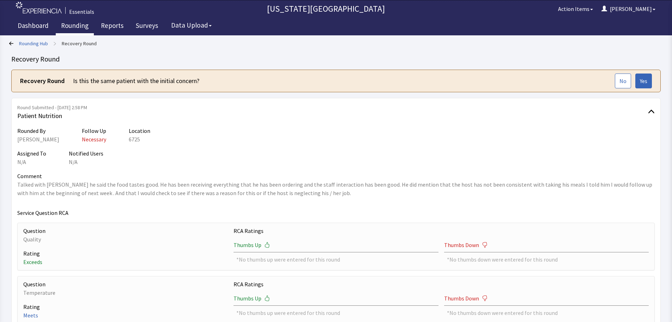 This screenshot has width=672, height=322. What do you see at coordinates (86, 153) in the screenshot?
I see `p: Notified Users` at bounding box center [86, 153].